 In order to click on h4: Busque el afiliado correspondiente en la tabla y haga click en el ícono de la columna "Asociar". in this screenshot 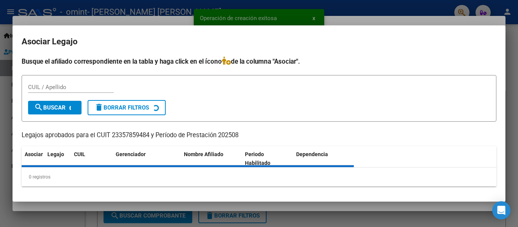, I will do `click(259, 61)`.